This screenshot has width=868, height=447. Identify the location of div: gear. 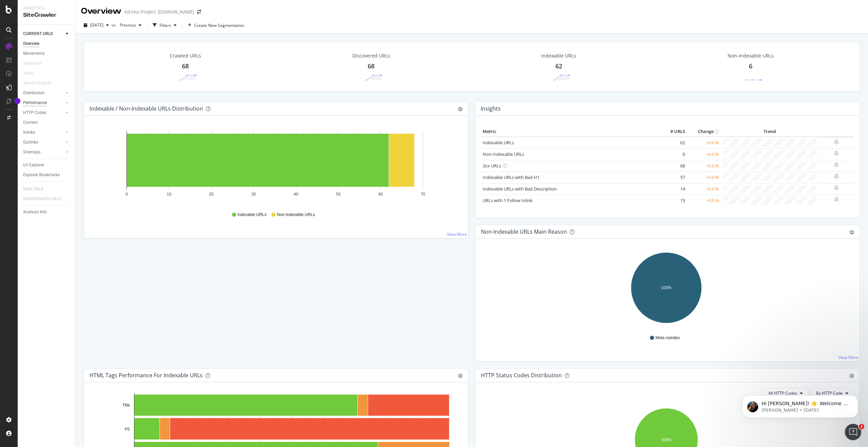
(852, 232).